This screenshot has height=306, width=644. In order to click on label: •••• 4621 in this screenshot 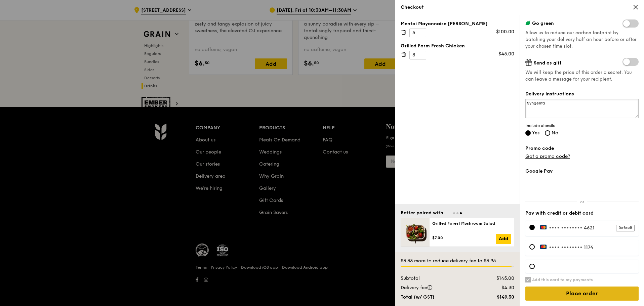, I will do `click(587, 228)`.